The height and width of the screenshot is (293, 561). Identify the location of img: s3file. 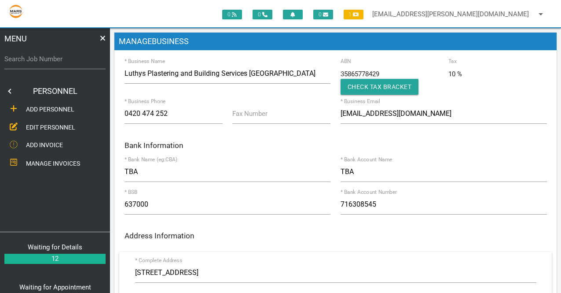
(16, 11).